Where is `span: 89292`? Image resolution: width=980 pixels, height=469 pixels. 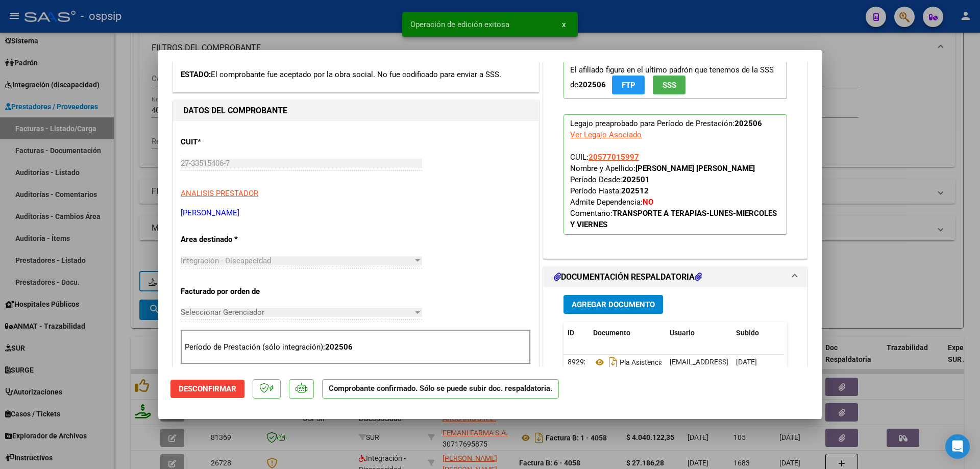 span: 89292 is located at coordinates (578, 362).